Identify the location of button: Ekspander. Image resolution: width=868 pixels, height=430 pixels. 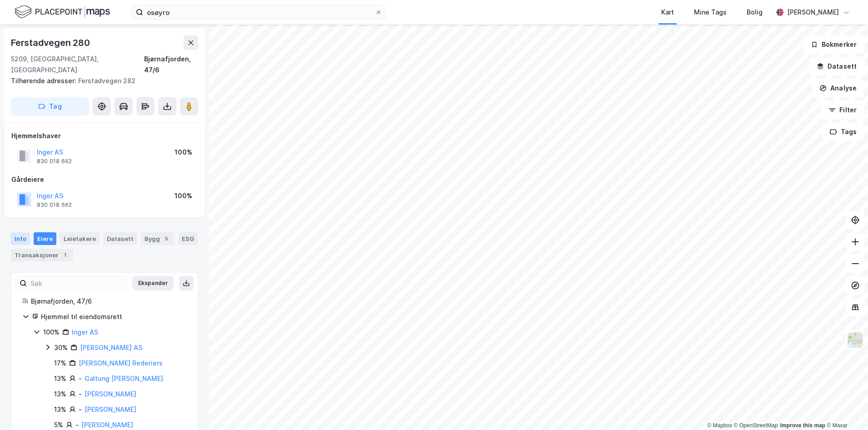
(153, 283).